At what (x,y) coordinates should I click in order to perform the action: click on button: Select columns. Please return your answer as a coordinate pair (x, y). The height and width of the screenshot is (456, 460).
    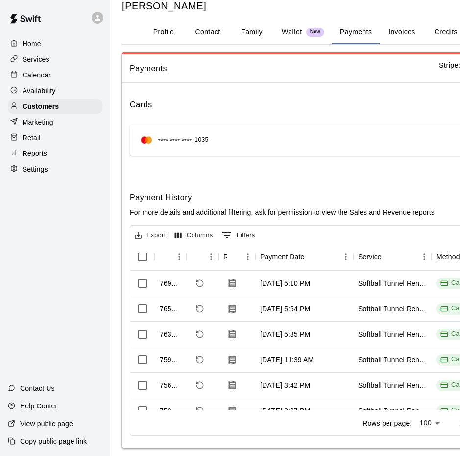
    Looking at the image, I should click on (194, 235).